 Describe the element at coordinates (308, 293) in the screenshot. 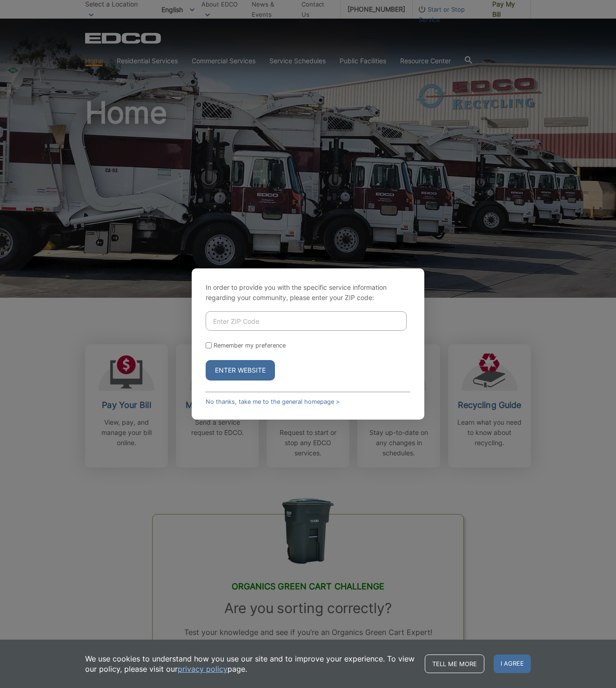

I see `p: In order to provide you with the specific service information regarding your community, please en...` at that location.